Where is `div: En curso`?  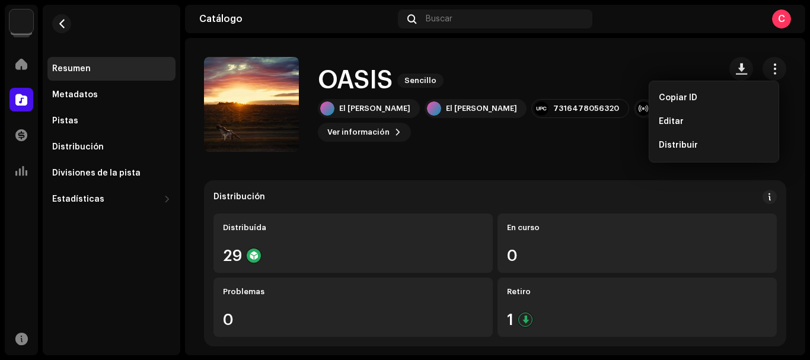 div: En curso is located at coordinates (637, 228).